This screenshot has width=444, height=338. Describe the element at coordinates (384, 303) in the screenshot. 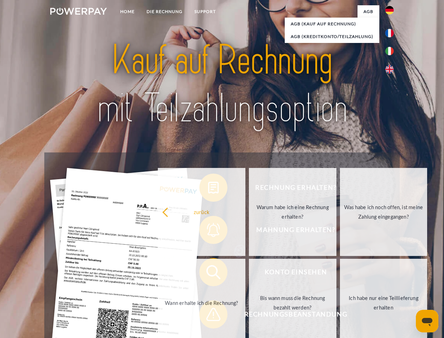

I see `div: Ich habe nur eine Teillieferung erhalten` at that location.